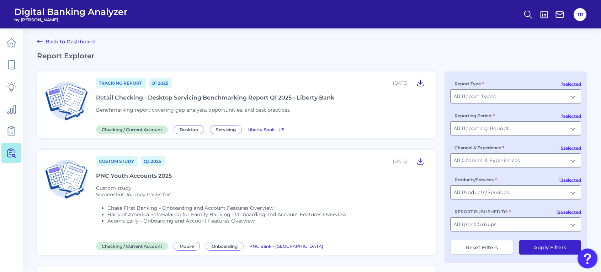 The width and height of the screenshot is (601, 272). Describe the element at coordinates (189, 129) in the screenshot. I see `span: Desktop` at that location.